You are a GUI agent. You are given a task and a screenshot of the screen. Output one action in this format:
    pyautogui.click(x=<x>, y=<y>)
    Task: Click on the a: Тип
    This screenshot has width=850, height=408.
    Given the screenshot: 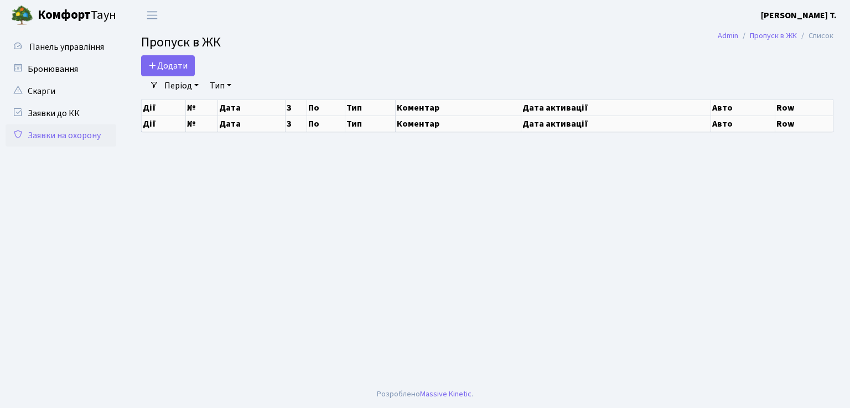 What is the action you would take?
    pyautogui.click(x=220, y=86)
    